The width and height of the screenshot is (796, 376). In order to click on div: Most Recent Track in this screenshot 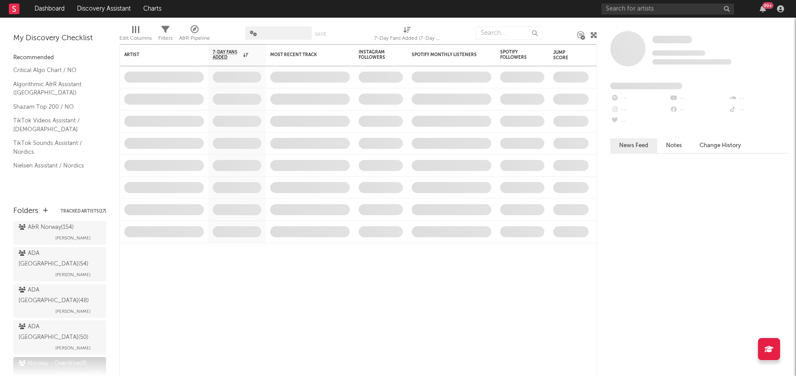, I will do `click(303, 55)`.